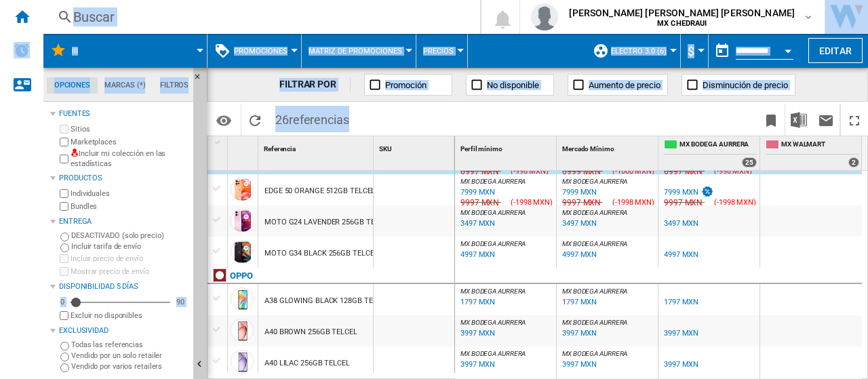 The image size is (868, 379). I want to click on button: Opciones, so click(224, 120).